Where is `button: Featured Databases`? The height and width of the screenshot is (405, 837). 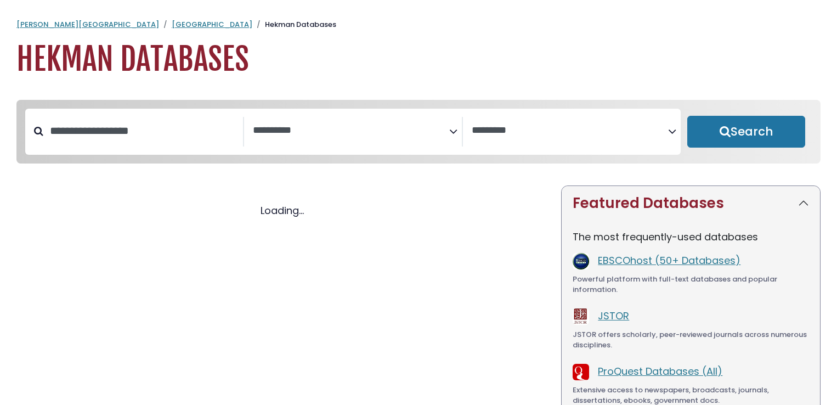 button: Featured Databases is located at coordinates (691, 203).